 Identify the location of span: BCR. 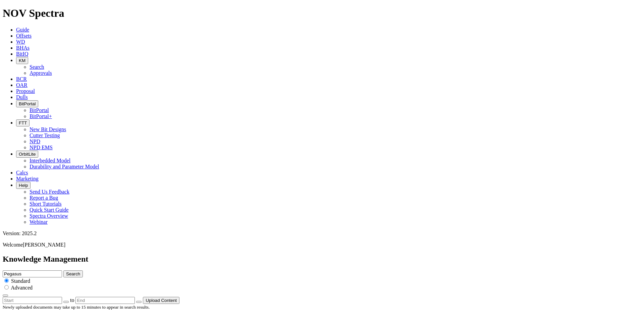
(22, 79).